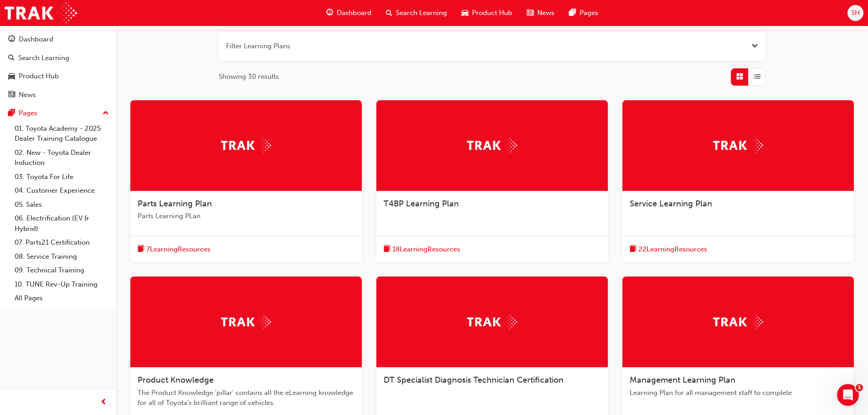 The height and width of the screenshot is (415, 868). What do you see at coordinates (492, 13) in the screenshot?
I see `span: Product Hub` at bounding box center [492, 13].